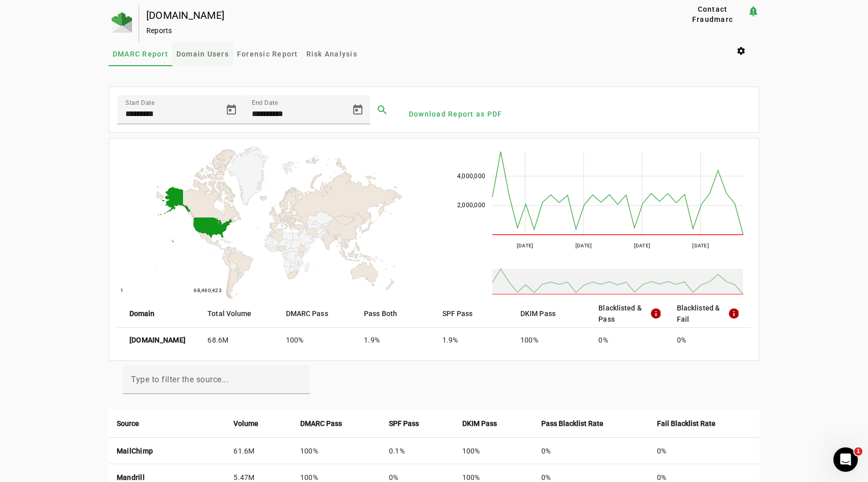 This screenshot has height=482, width=868. Describe the element at coordinates (704, 424) in the screenshot. I see `div: Fail Blacklist Rate` at that location.